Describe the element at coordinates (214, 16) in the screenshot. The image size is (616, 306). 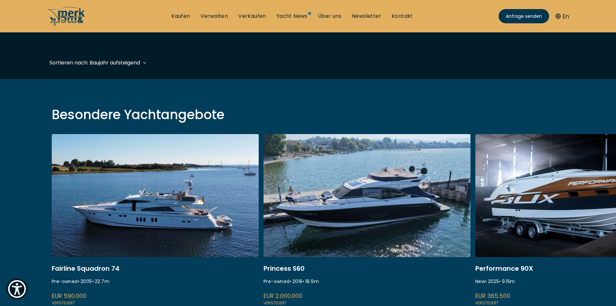
I see `a: Verwalten` at that location.